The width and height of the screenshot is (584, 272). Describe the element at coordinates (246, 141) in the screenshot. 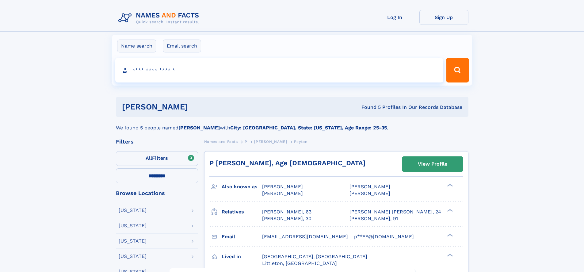

I see `a: P` at that location.